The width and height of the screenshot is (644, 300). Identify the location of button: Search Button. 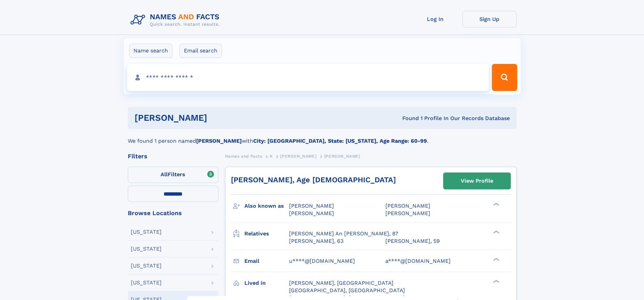
(504, 77).